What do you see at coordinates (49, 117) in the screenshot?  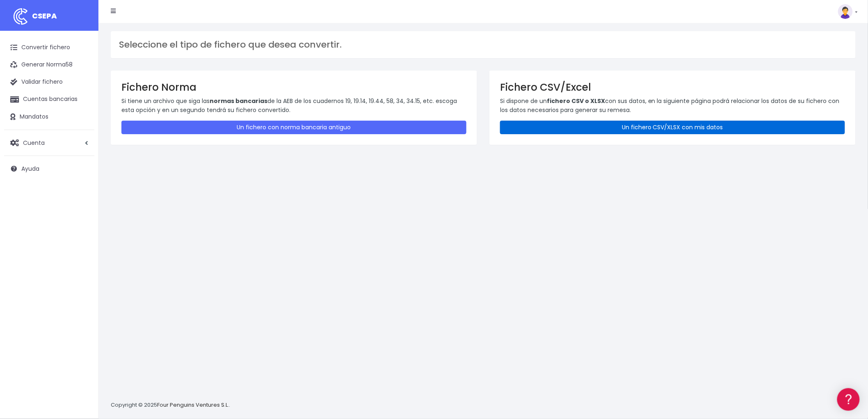 I see `a: Mandatos` at bounding box center [49, 117].